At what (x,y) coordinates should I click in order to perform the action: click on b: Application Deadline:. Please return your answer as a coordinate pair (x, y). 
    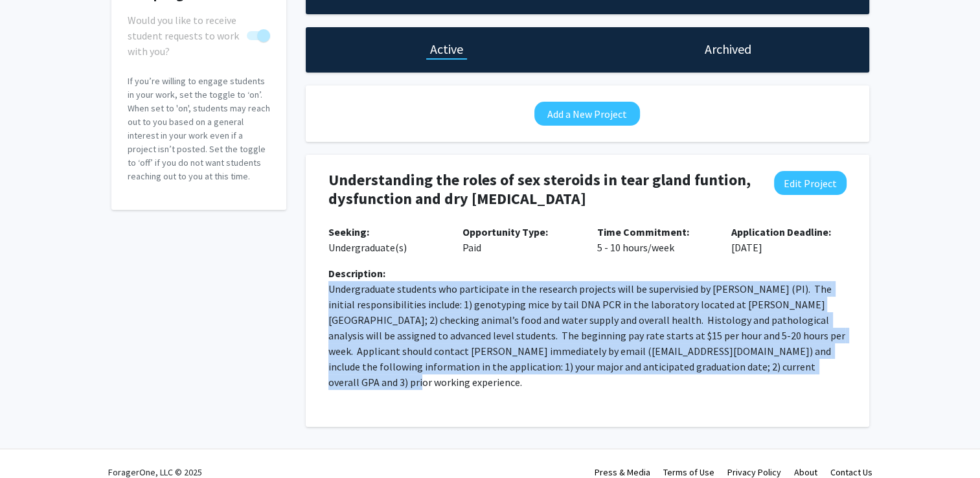
    Looking at the image, I should click on (782, 232).